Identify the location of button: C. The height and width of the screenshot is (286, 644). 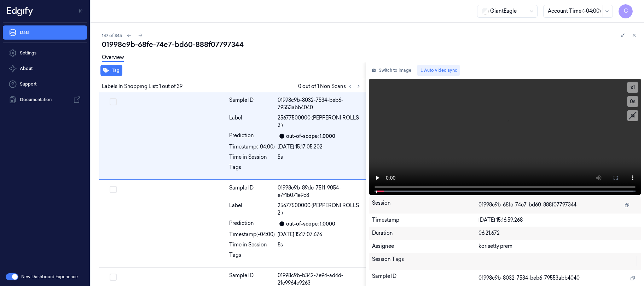
(626, 11).